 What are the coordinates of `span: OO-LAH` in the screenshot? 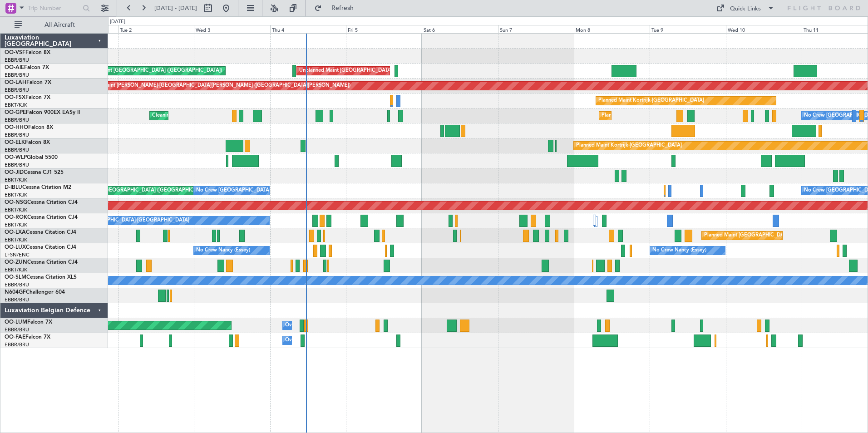 It's located at (15, 83).